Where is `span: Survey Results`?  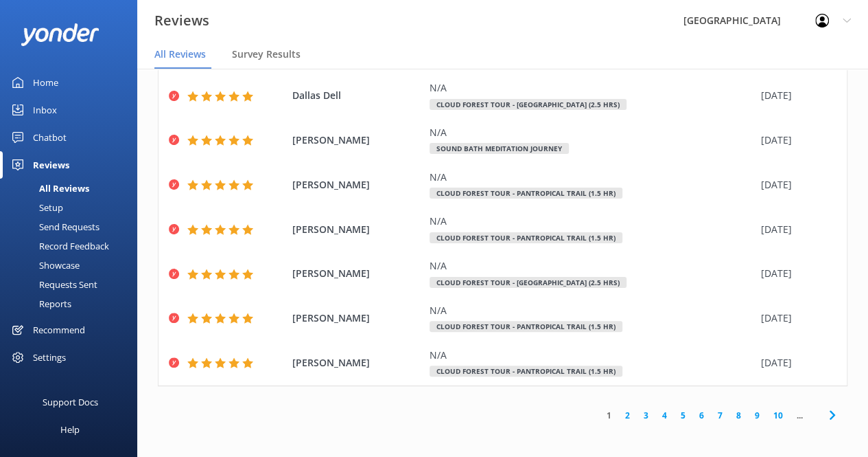
span: Survey Results is located at coordinates (266, 54).